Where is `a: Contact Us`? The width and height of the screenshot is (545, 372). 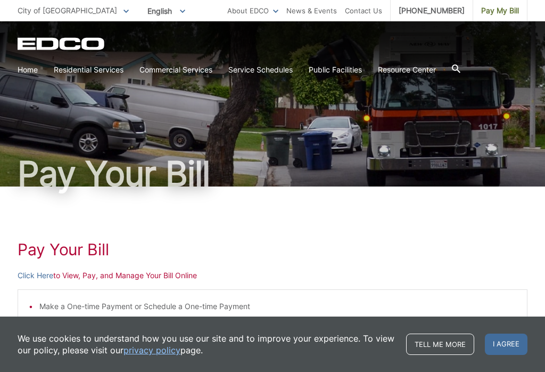 a: Contact Us is located at coordinates (364, 11).